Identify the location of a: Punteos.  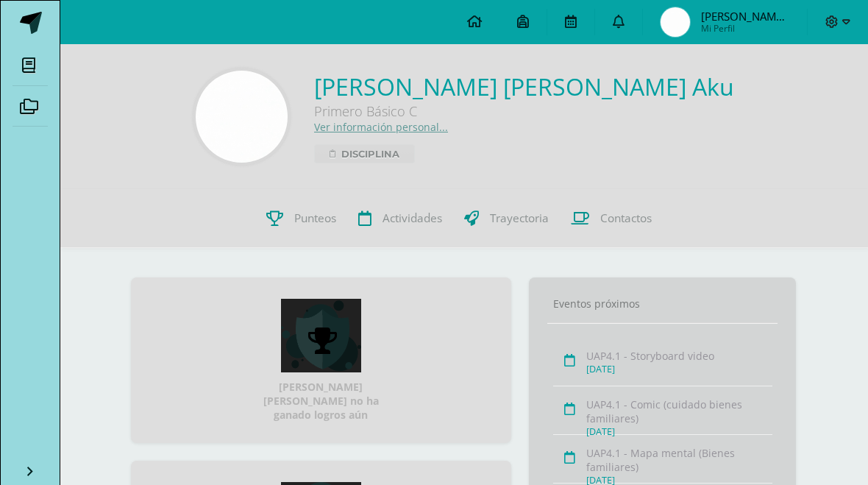
(300, 219).